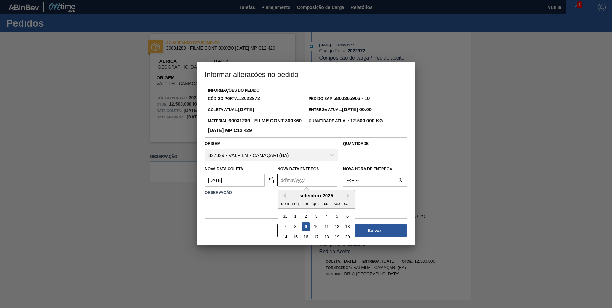  What do you see at coordinates (212, 144) in the screenshot?
I see `label: Origem` at bounding box center [212, 144].